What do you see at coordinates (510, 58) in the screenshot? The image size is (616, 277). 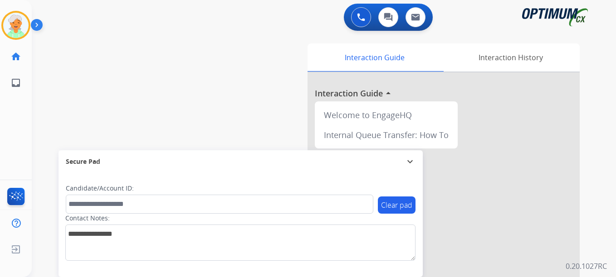 I see `div: Interaction History` at bounding box center [510, 58].